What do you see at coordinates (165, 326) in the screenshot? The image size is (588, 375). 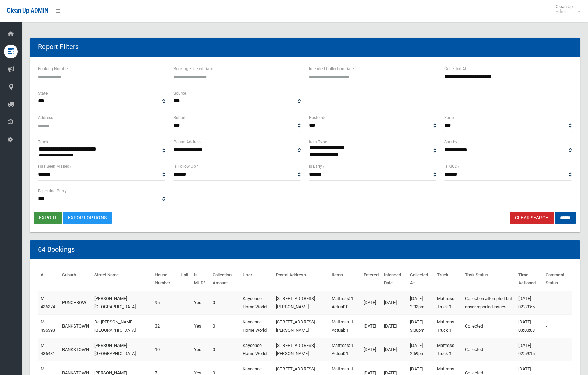 I see `td: 32` at bounding box center [165, 326].